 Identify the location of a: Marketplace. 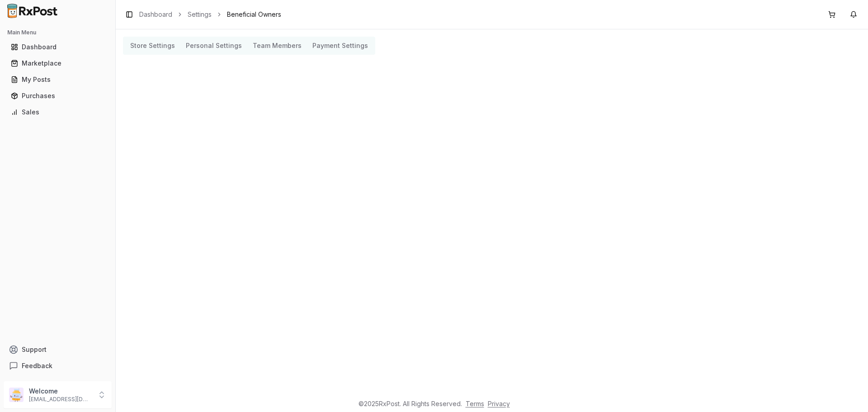
(57, 64).